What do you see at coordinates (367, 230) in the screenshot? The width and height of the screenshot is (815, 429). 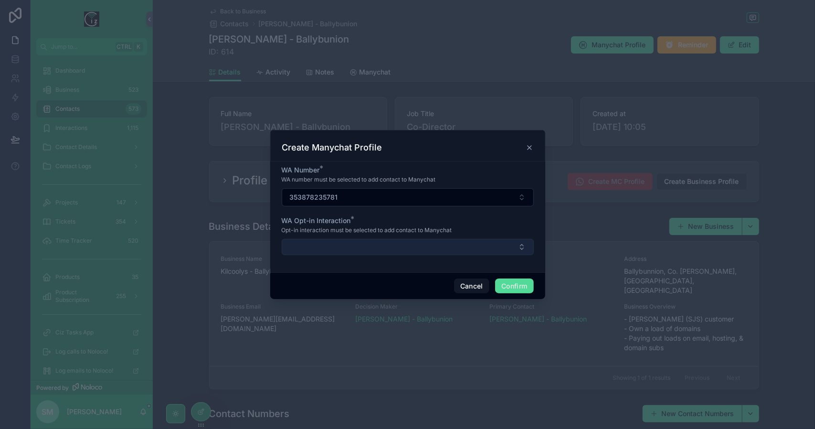 I see `span: Opt-in interaction must be selected to add contact to Manychat` at bounding box center [367, 230].